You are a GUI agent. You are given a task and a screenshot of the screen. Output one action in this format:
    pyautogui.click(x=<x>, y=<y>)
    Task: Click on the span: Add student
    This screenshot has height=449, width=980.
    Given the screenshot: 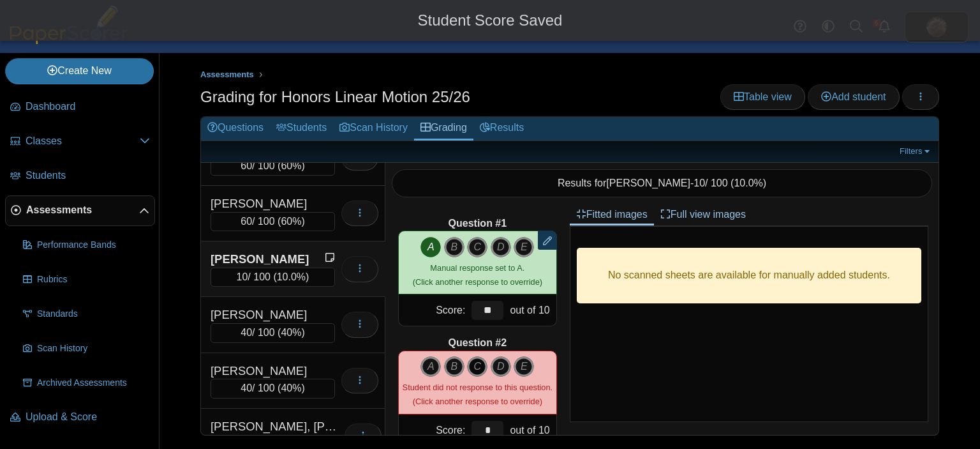 What is the action you would take?
    pyautogui.click(x=853, y=97)
    